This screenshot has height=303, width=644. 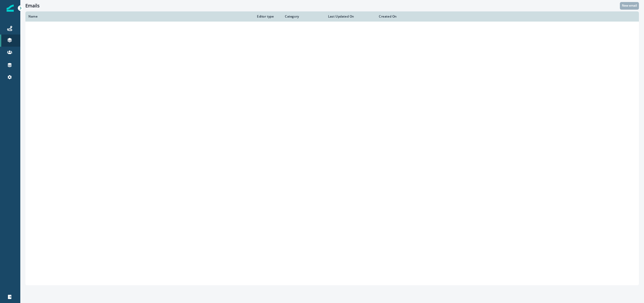 I want to click on h1: Emails, so click(x=32, y=5).